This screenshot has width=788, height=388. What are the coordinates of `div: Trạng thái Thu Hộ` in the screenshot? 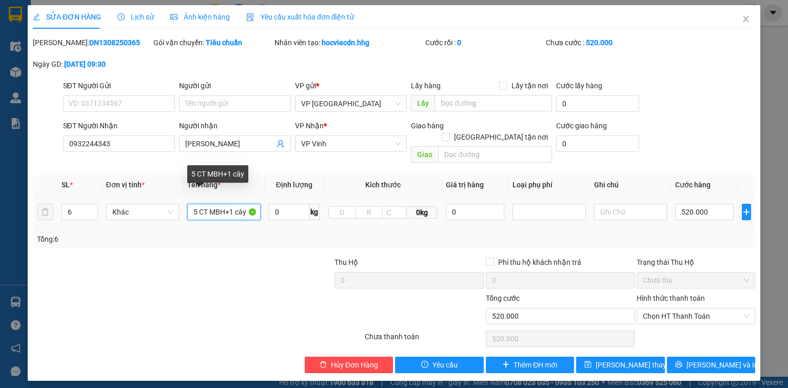 It's located at (695, 262).